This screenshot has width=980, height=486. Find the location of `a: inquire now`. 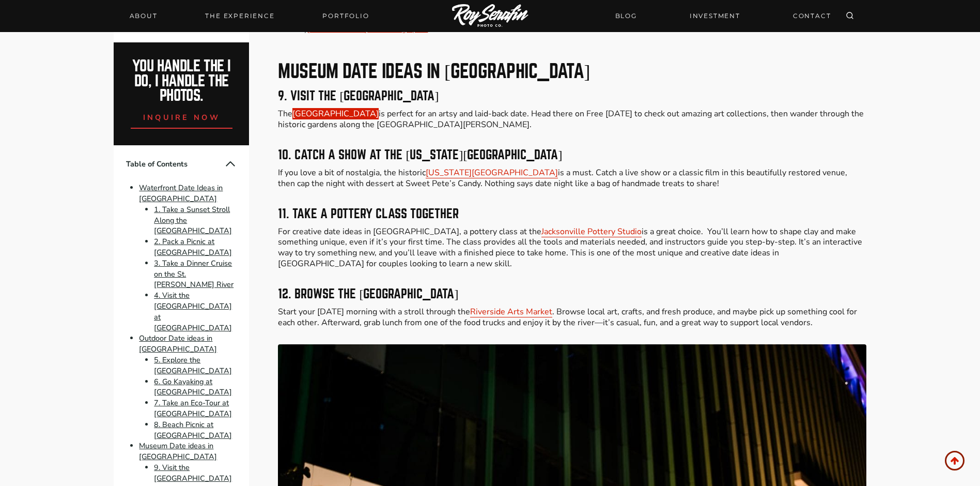

a: inquire now is located at coordinates (182, 116).